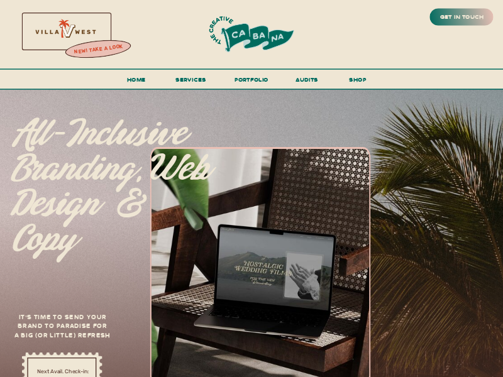 This screenshot has height=377, width=503. I want to click on a: services, so click(190, 81).